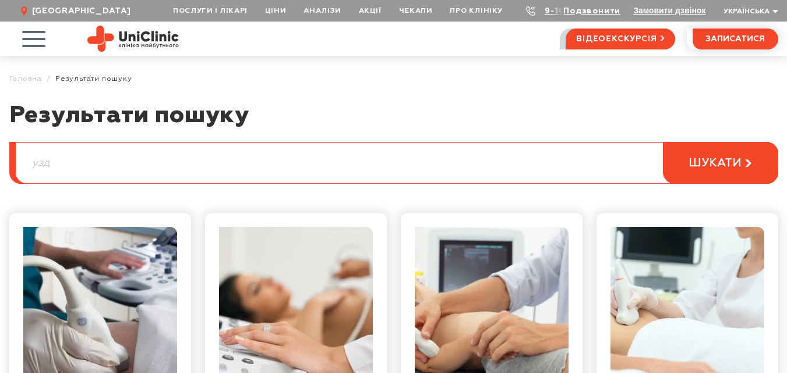  What do you see at coordinates (749, 12) in the screenshot?
I see `button: Українська` at bounding box center [749, 12].